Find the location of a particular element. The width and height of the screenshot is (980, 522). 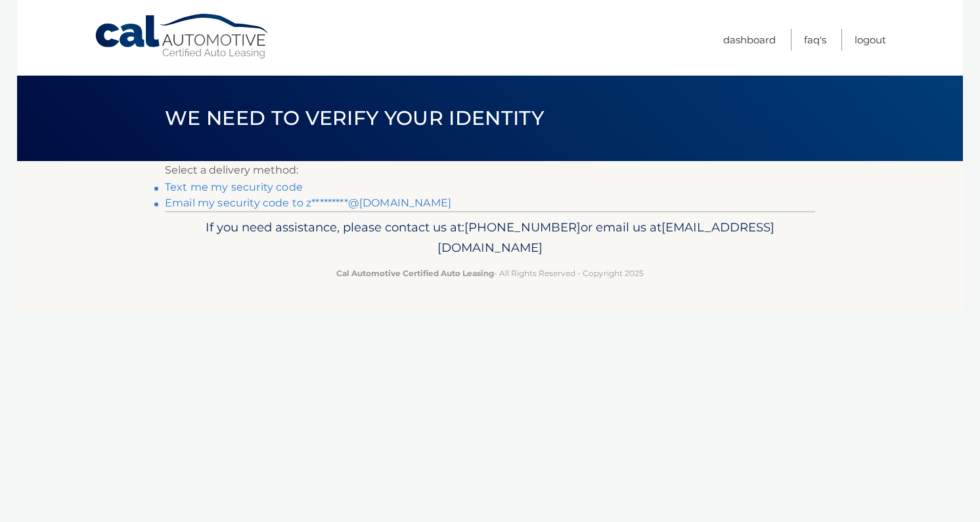

a: Cal Automotive is located at coordinates (183, 36).